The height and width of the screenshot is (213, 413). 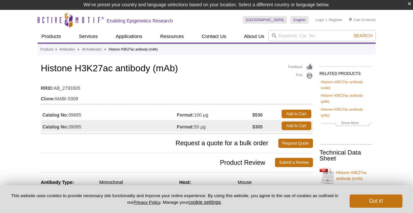 What do you see at coordinates (67, 49) in the screenshot?
I see `a: Antibodies` at bounding box center [67, 49].